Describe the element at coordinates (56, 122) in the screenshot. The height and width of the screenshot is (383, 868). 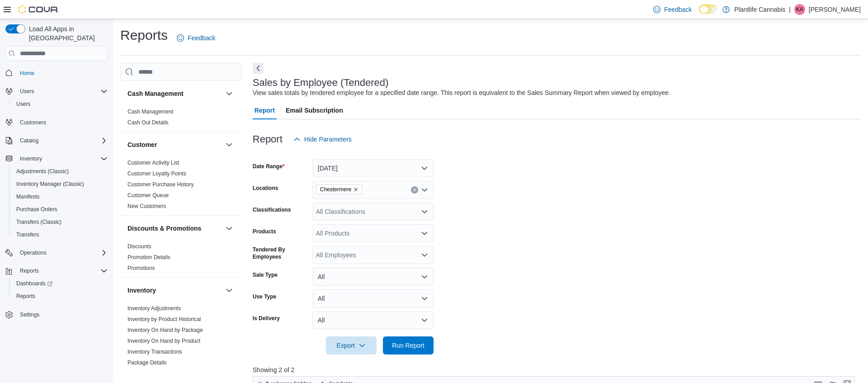
I see `button: Customers` at that location.